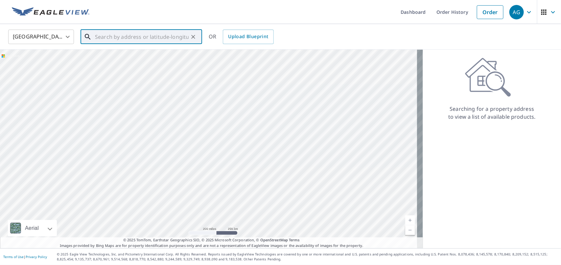 The height and width of the screenshot is (265, 561). I want to click on button: Clear, so click(193, 37).